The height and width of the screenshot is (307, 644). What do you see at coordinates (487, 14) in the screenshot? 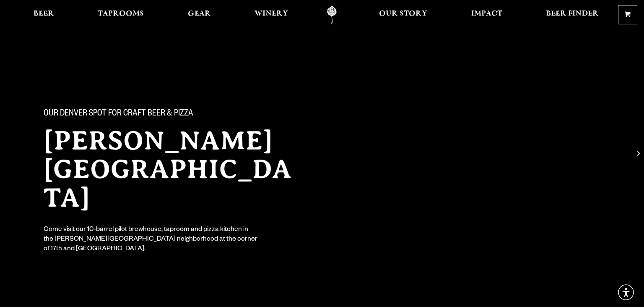
I see `span: Impact` at bounding box center [487, 14].